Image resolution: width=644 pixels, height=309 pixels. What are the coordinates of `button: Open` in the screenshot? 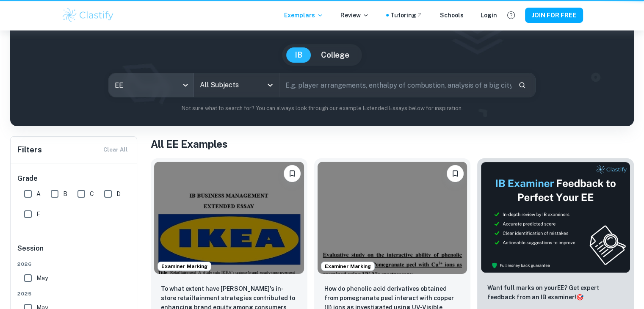 It's located at (270, 85).